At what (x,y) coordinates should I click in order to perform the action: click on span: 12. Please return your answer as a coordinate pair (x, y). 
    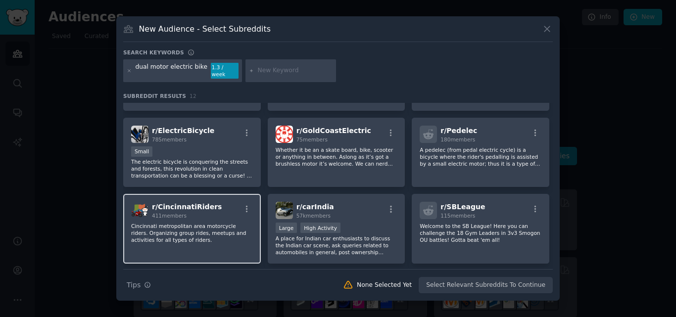
    Looking at the image, I should click on (193, 96).